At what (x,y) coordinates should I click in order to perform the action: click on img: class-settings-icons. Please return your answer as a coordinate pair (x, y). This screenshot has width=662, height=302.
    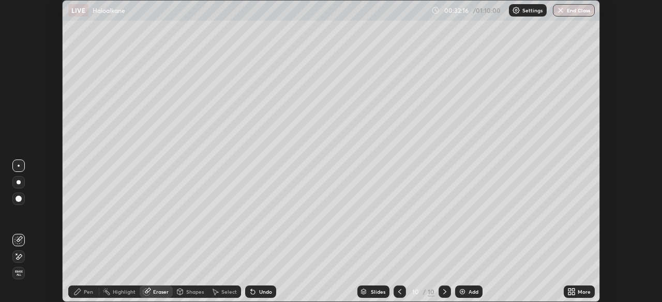
    Looking at the image, I should click on (516, 10).